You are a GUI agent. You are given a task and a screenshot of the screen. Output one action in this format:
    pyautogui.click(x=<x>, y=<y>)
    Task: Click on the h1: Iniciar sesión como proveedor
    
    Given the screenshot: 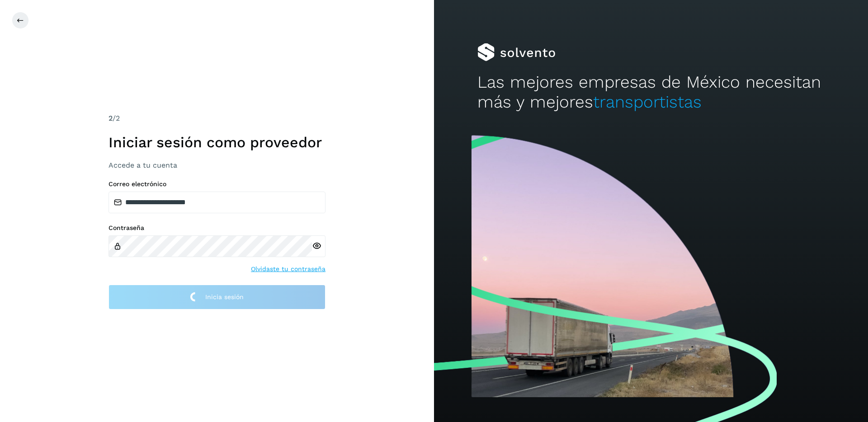 What is the action you would take?
    pyautogui.click(x=217, y=142)
    